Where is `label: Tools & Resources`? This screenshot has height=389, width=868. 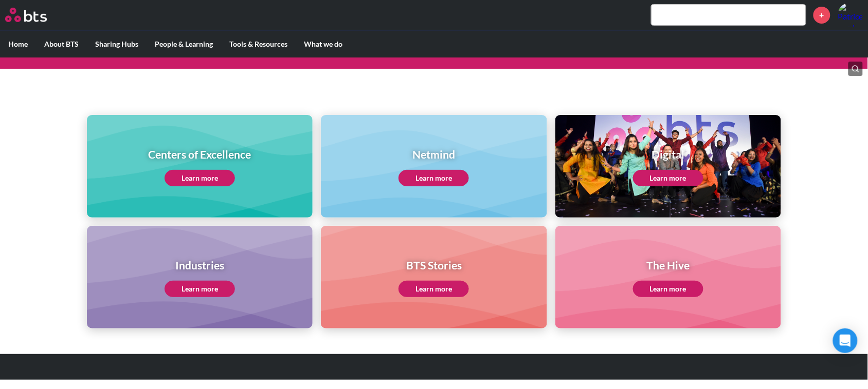 label: Tools & Resources is located at coordinates (258, 44).